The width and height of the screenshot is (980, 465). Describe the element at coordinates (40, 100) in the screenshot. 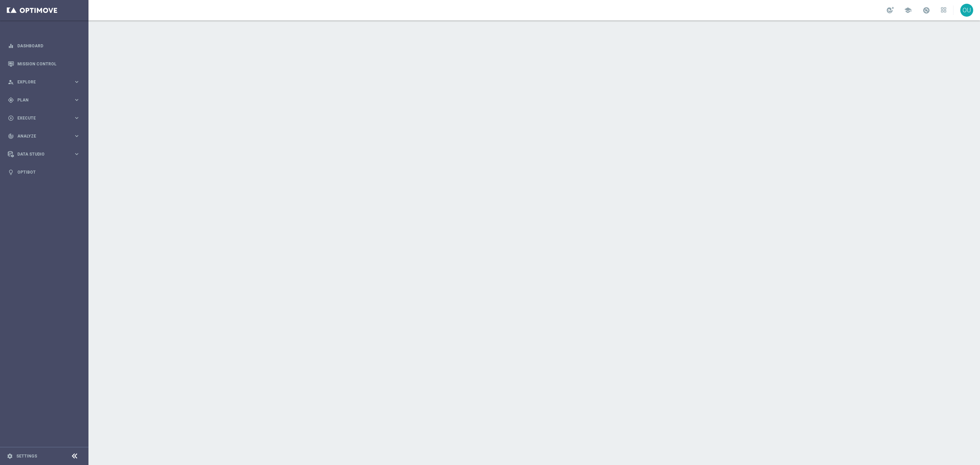

I see `div: Plan` at that location.